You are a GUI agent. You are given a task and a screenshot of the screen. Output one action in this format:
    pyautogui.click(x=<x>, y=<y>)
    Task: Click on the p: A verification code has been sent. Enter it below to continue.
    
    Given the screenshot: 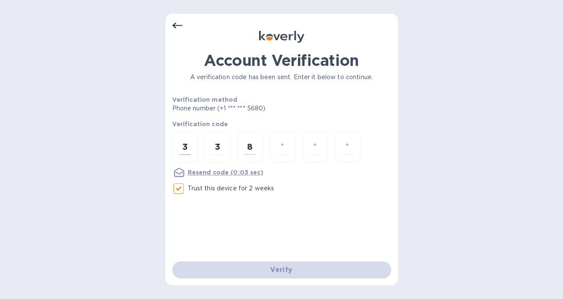 What is the action you would take?
    pyautogui.click(x=282, y=77)
    